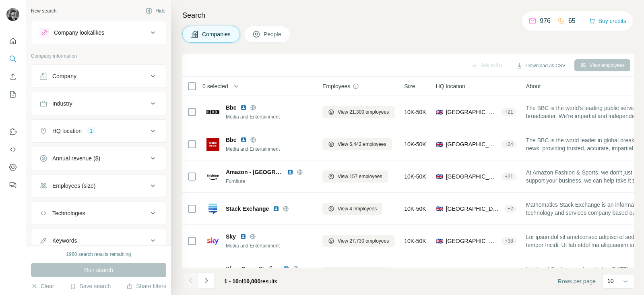 The height and width of the screenshot is (295, 644). What do you see at coordinates (213, 177) in the screenshot?
I see `img: Logo of Amazon - UK` at bounding box center [213, 177].